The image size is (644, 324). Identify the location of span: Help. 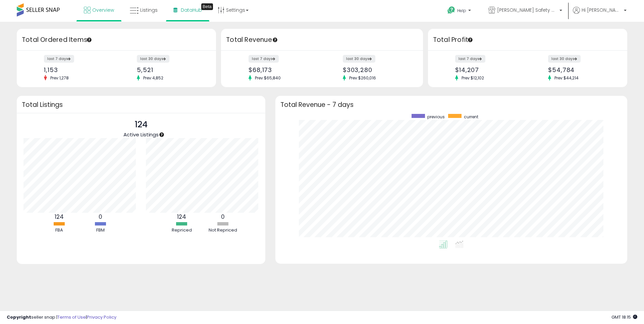
(462, 10).